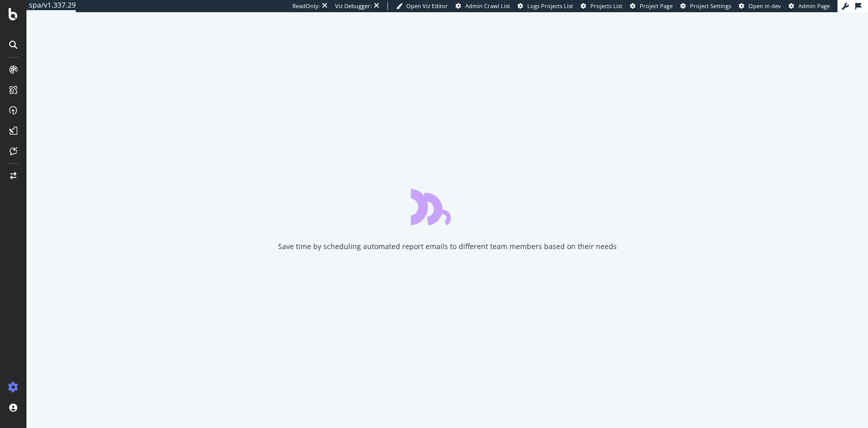 The image size is (868, 428). What do you see at coordinates (814, 6) in the screenshot?
I see `span: Admin Page` at bounding box center [814, 6].